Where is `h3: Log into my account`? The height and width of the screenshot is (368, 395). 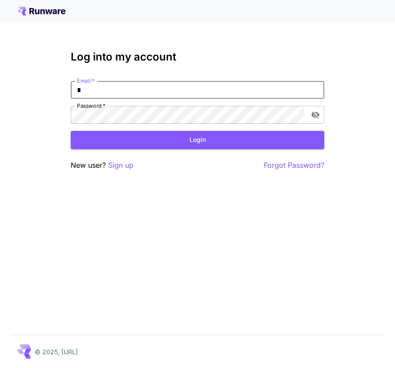 h3: Log into my account is located at coordinates (197, 57).